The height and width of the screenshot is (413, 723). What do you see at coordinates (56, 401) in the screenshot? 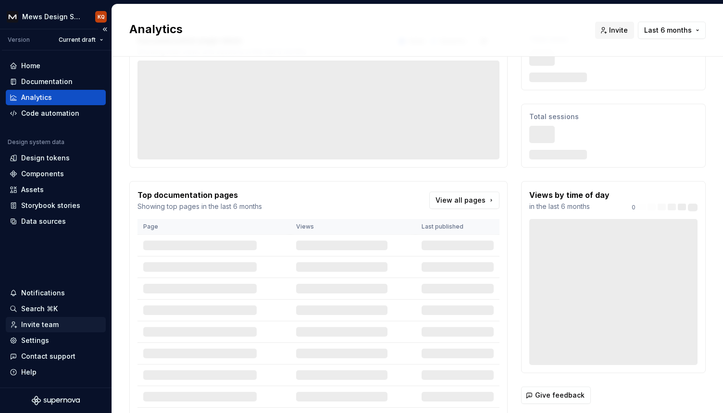
I see `a: Supernova Logo` at bounding box center [56, 401].